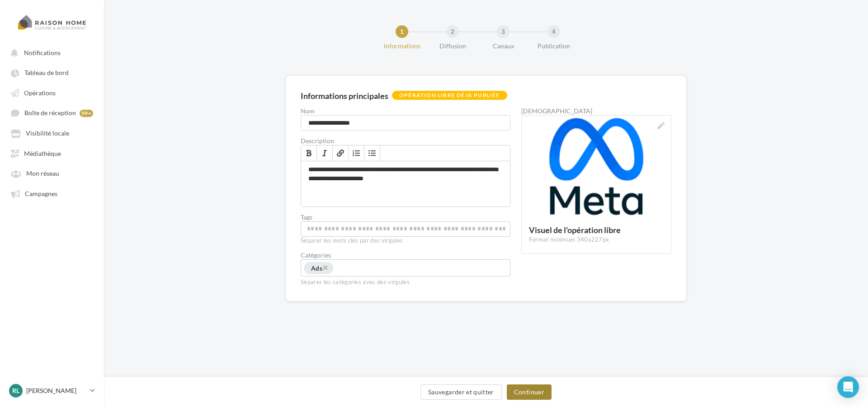 This screenshot has width=868, height=407. I want to click on span: Tableau de bord, so click(46, 73).